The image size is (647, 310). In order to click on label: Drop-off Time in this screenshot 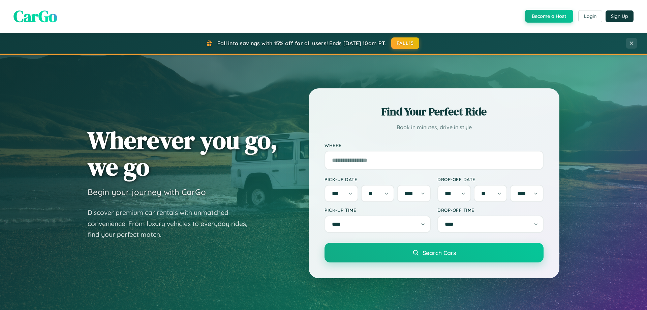, I will do `click(490, 210)`.